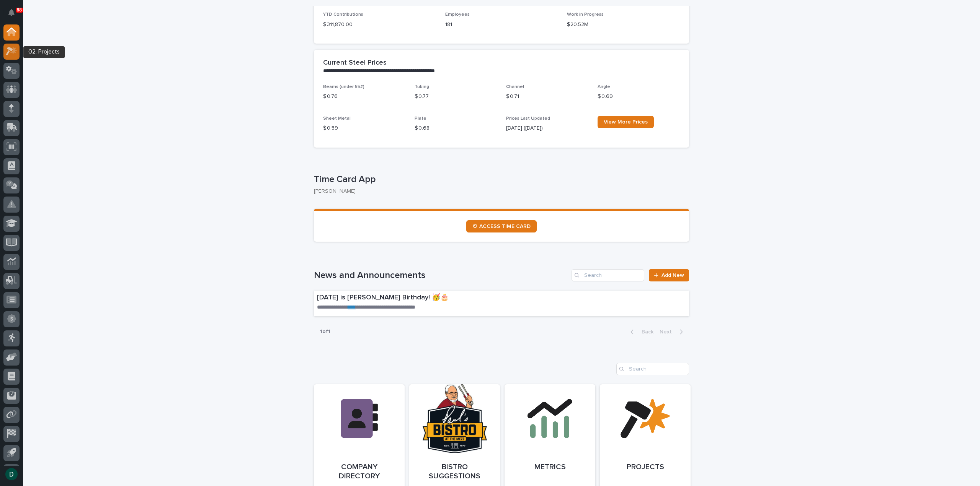 Image resolution: width=980 pixels, height=486 pixels. Describe the element at coordinates (624, 24) in the screenshot. I see `p: $20.52M` at that location.